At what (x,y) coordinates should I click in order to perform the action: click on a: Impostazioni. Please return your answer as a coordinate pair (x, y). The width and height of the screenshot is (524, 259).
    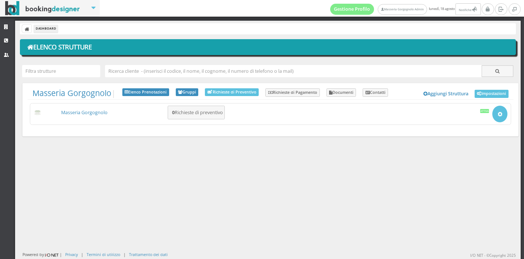
    Looking at the image, I should click on (492, 94).